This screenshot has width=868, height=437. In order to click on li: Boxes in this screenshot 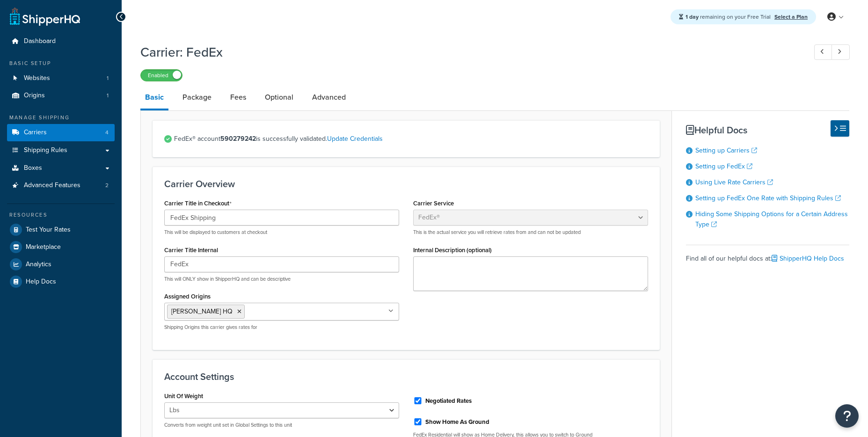, I will do `click(61, 168)`.